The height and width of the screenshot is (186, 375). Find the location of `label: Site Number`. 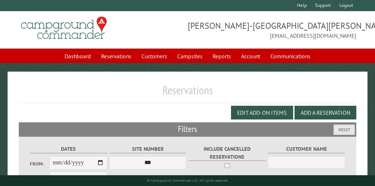

label: Site Number is located at coordinates (148, 149).